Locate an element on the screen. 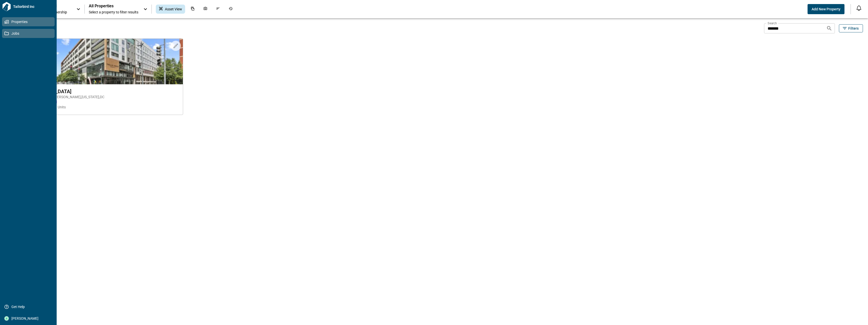  span: Properties is located at coordinates (29, 22).